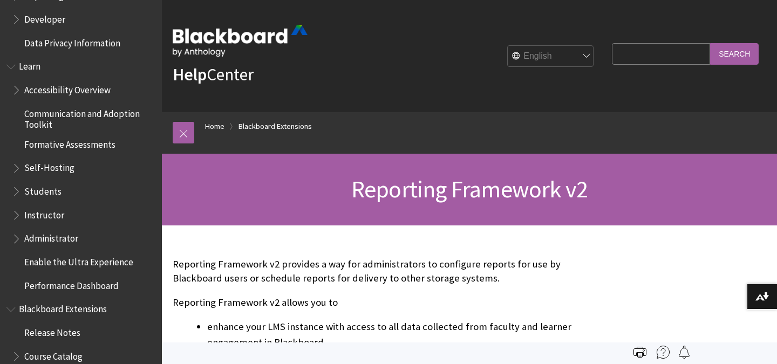 Image resolution: width=777 pixels, height=364 pixels. Describe the element at coordinates (71, 284) in the screenshot. I see `span: Performance Dashboard` at that location.